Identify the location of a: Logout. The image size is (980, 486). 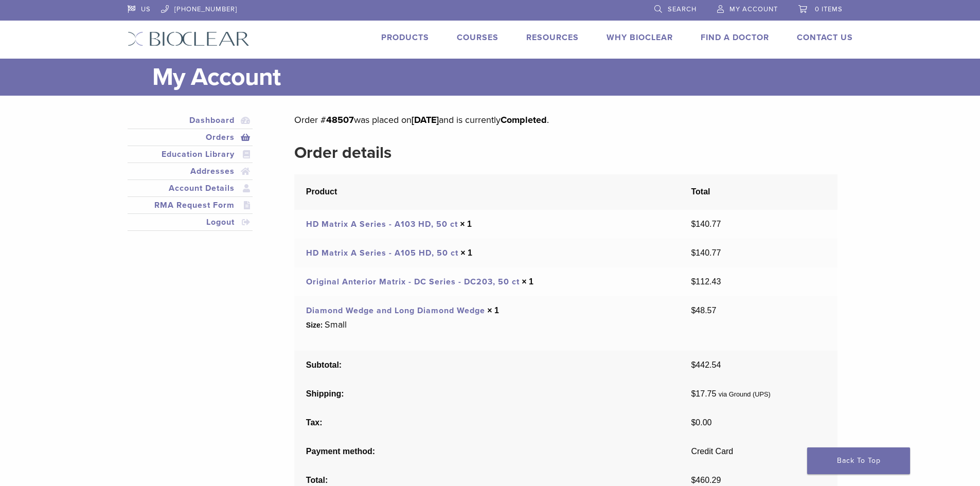
(190, 222).